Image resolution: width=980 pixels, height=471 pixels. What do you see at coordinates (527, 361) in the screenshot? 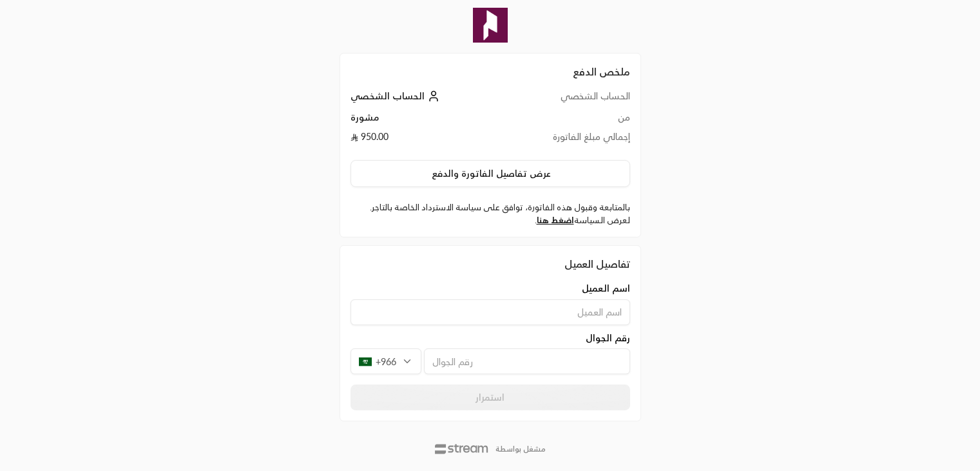
I see `input: رقم الجوال` at bounding box center [527, 361].